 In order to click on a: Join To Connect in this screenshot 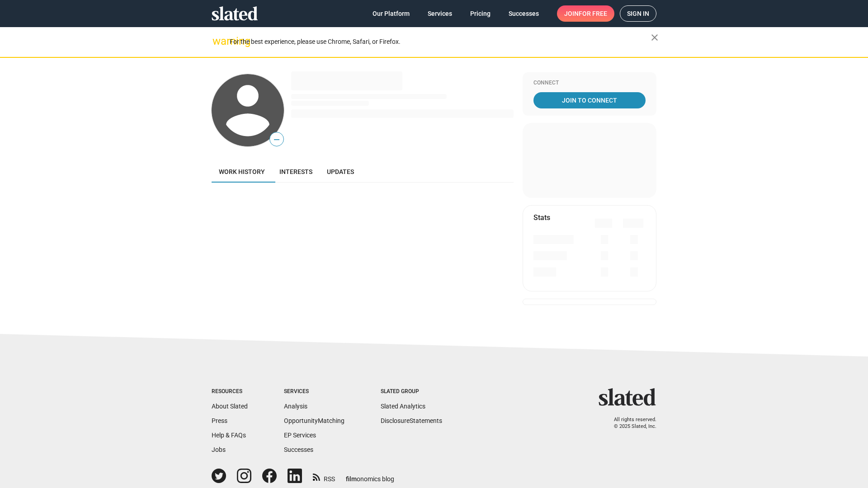, I will do `click(589, 101)`.